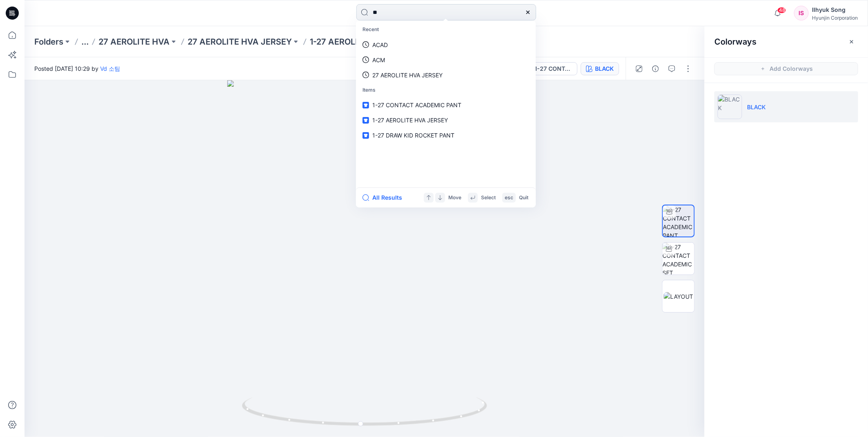 This screenshot has width=868, height=437. I want to click on div: BLACK, so click(605, 69).